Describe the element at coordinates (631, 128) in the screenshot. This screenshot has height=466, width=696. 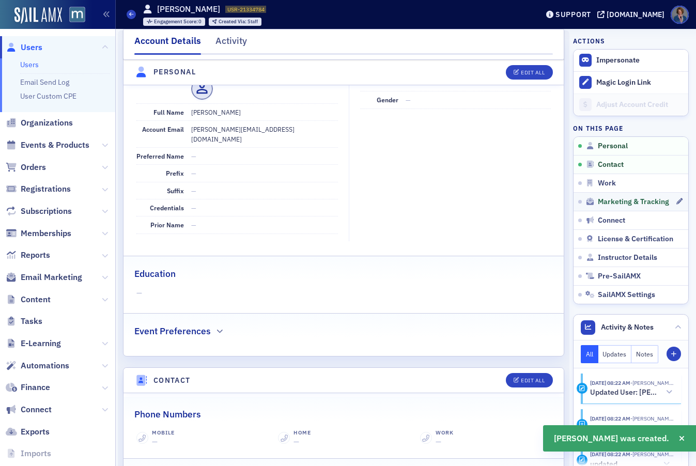
I see `h4: On this page` at that location.